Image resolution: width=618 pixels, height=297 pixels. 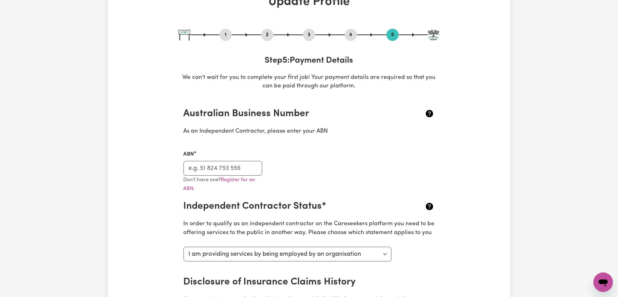 I want to click on button: Go to step 5, so click(x=393, y=35).